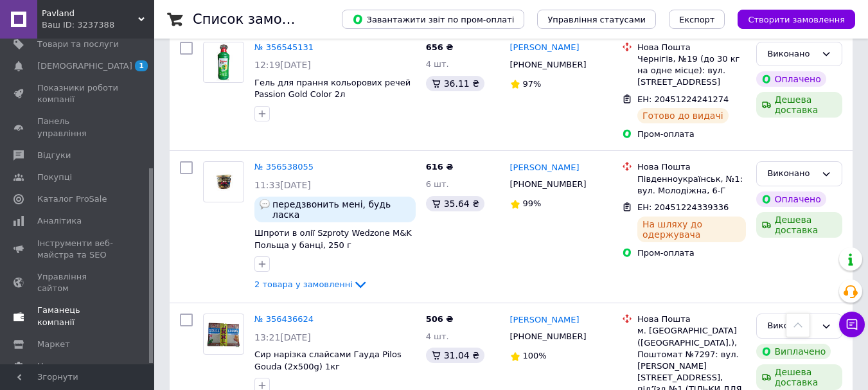 Image resolution: width=868 pixels, height=390 pixels. What do you see at coordinates (341, 209) in the screenshot?
I see `span: передзвонить мені, будь ласка` at bounding box center [341, 209].